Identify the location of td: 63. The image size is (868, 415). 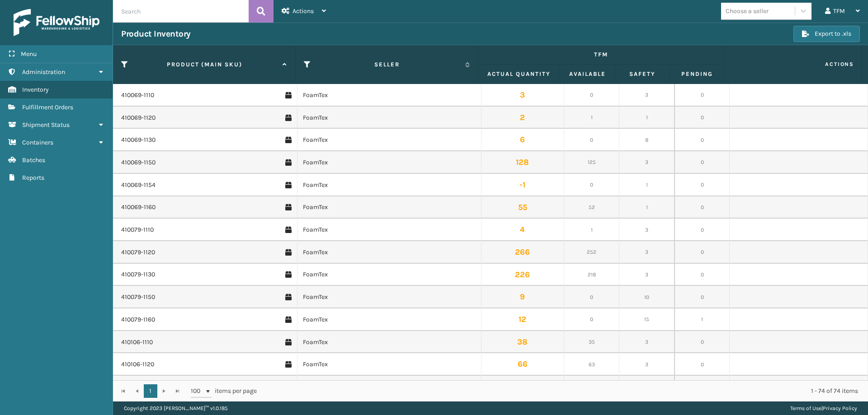
(591, 364).